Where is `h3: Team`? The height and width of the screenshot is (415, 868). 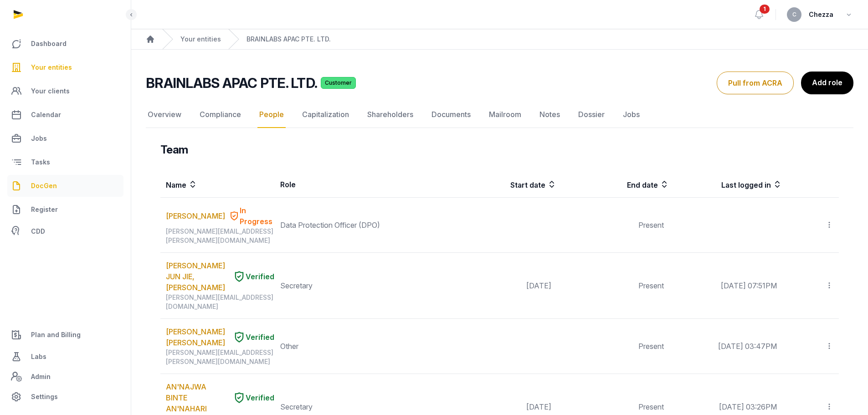
h3: Team is located at coordinates (174, 150).